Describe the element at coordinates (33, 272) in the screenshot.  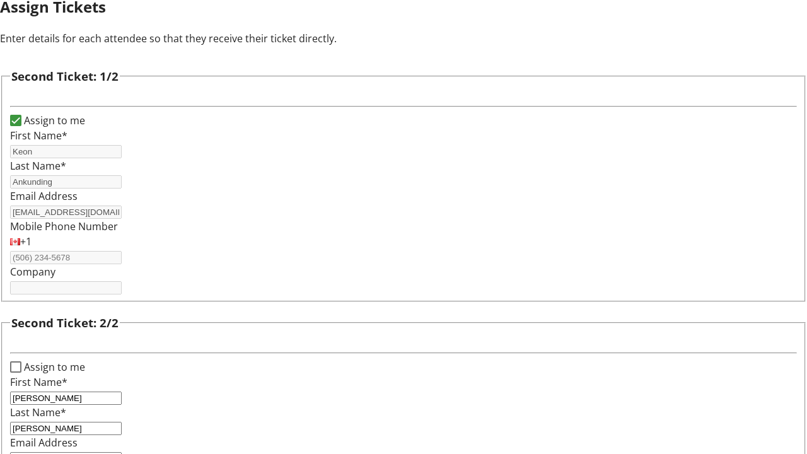
I see `label: Company` at that location.